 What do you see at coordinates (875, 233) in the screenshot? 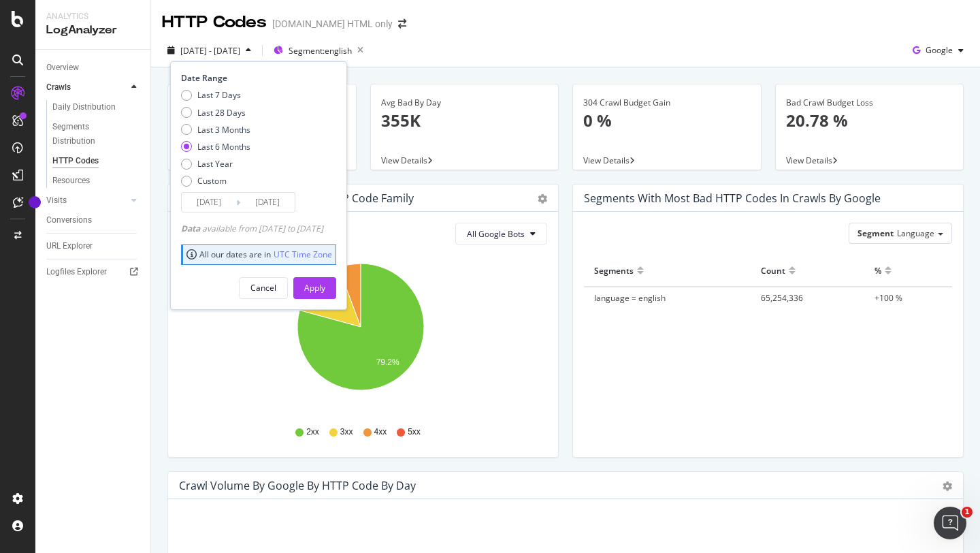
I see `span: Segment` at bounding box center [875, 233].